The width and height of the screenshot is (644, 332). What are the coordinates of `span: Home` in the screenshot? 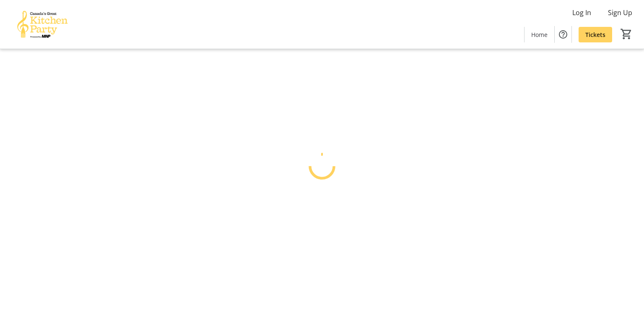 It's located at (539, 34).